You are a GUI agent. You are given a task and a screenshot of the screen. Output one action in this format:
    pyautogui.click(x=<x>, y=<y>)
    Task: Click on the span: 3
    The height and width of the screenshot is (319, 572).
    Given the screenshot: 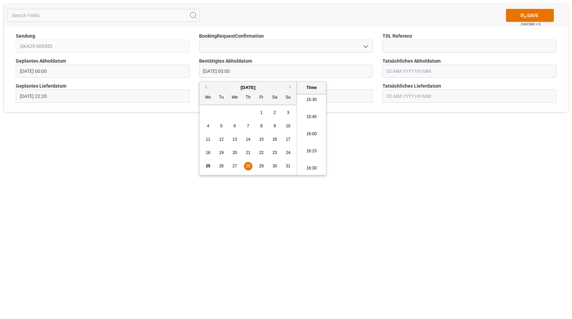 What is the action you would take?
    pyautogui.click(x=288, y=113)
    